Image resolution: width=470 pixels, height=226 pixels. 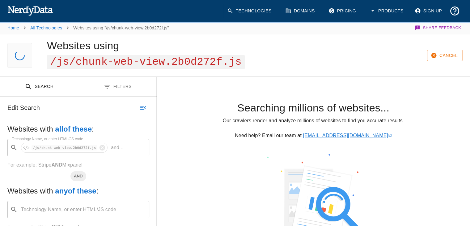 I want to click on button: Filters, so click(x=118, y=86).